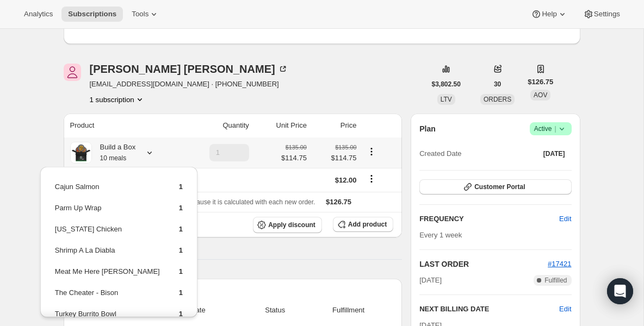 Image resolution: width=644 pixels, height=326 pixels. Describe the element at coordinates (145, 14) in the screenshot. I see `button: Tools` at that location.